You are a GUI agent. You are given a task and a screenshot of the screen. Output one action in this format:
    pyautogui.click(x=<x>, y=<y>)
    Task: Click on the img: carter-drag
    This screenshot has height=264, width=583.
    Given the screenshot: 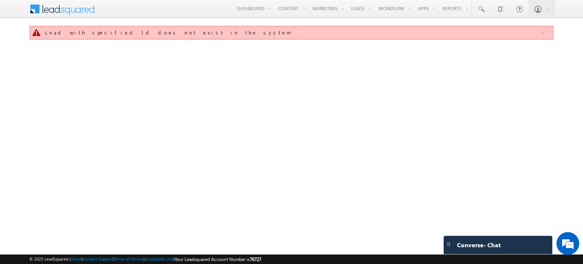 What is the action you would take?
    pyautogui.click(x=449, y=244)
    